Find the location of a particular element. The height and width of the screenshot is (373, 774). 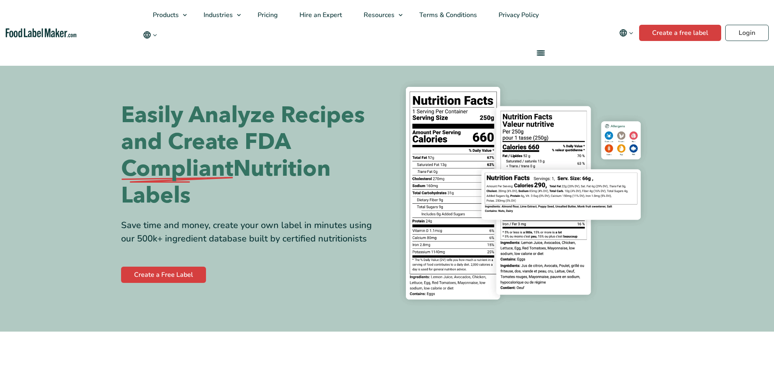

span: Products is located at coordinates (165, 15).